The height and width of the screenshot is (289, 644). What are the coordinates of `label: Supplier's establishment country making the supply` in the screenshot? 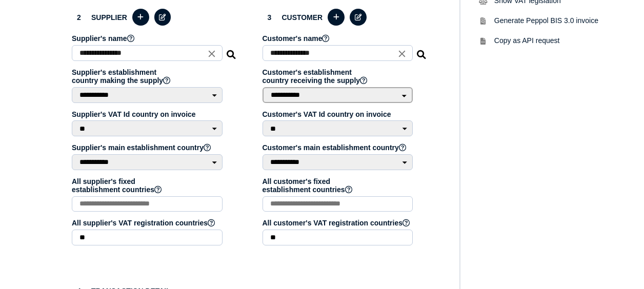 It's located at (148, 77).